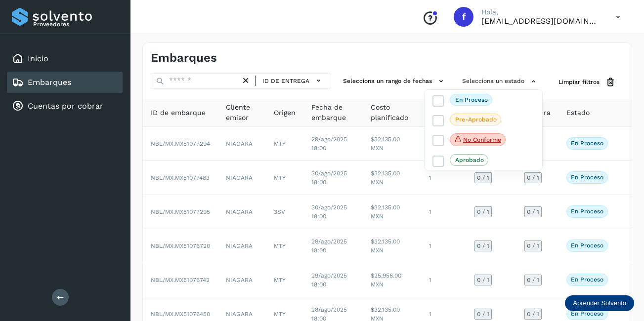 This screenshot has width=644, height=321. Describe the element at coordinates (65, 59) in the screenshot. I see `div: Inicio` at that location.